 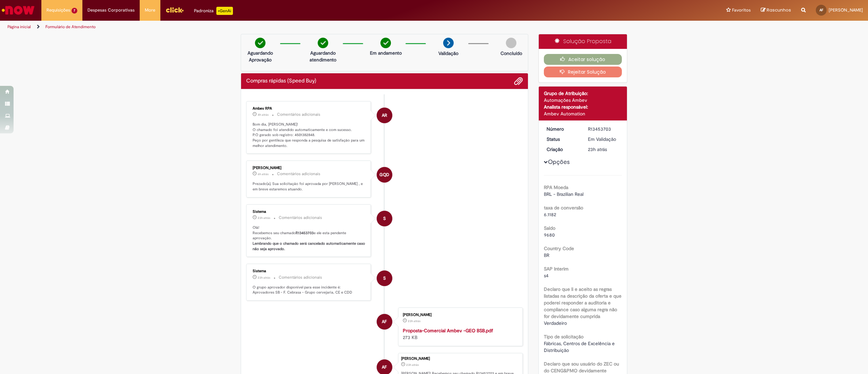 What do you see at coordinates (511, 53) in the screenshot?
I see `p: Concluído` at bounding box center [511, 53].